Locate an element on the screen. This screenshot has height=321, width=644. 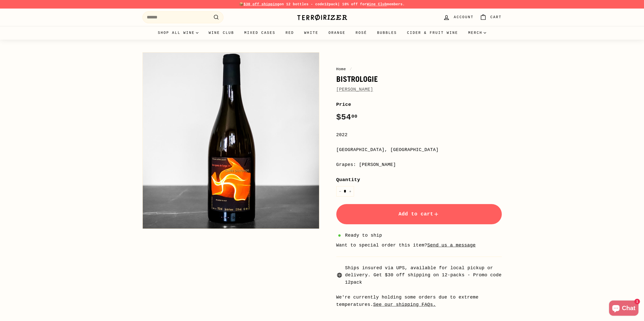
label: Price is located at coordinates (419, 105).